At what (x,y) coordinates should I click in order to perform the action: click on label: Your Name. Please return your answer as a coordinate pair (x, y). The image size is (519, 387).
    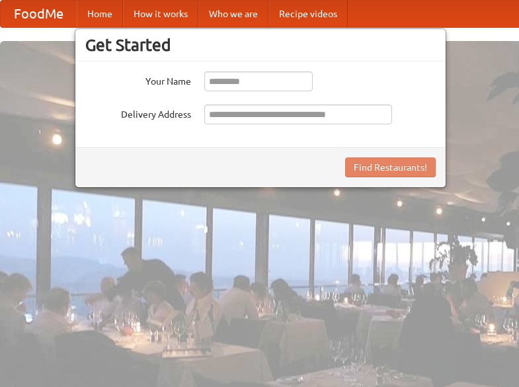
    Looking at the image, I should click on (138, 79).